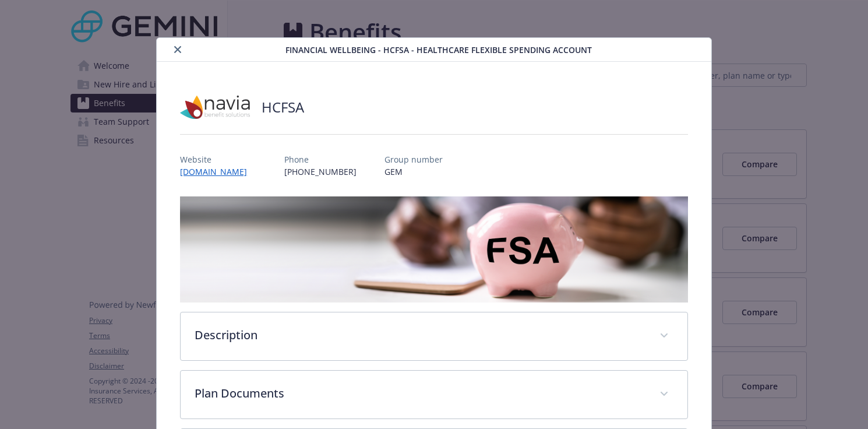 The height and width of the screenshot is (429, 868). What do you see at coordinates (282, 107) in the screenshot?
I see `h2: HCFSA` at bounding box center [282, 107].